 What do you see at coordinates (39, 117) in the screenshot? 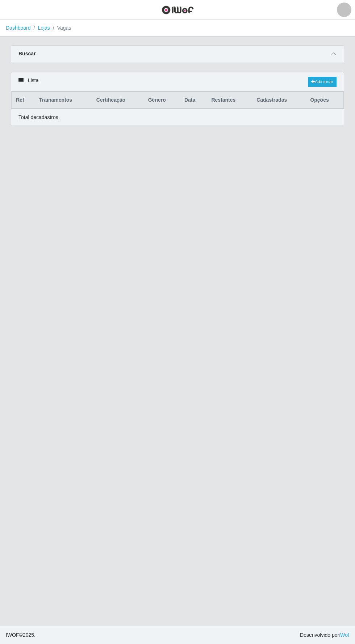
I see `p: Total de cadastros.` at bounding box center [39, 117].